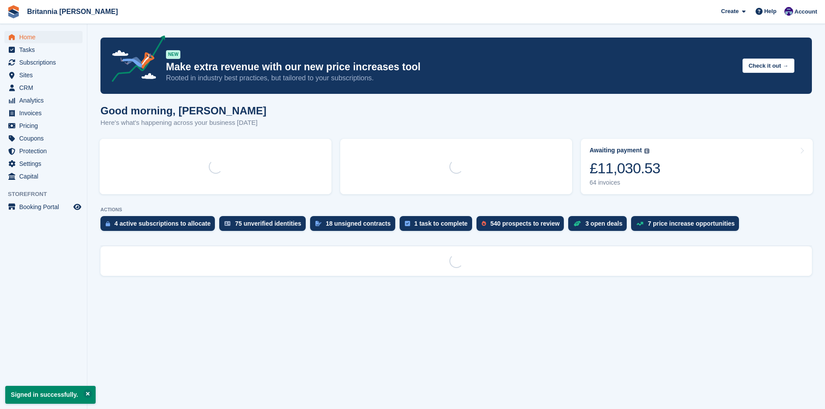 The height and width of the screenshot is (409, 825). What do you see at coordinates (77, 207) in the screenshot?
I see `a: Preview store` at bounding box center [77, 207].